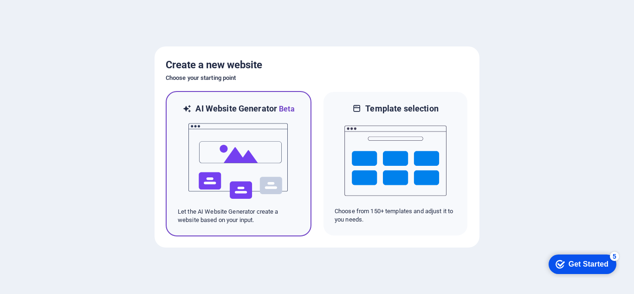 The width and height of the screenshot is (634, 294). I want to click on p: Let the AI Website Generator create a website based on your input., so click(239, 216).